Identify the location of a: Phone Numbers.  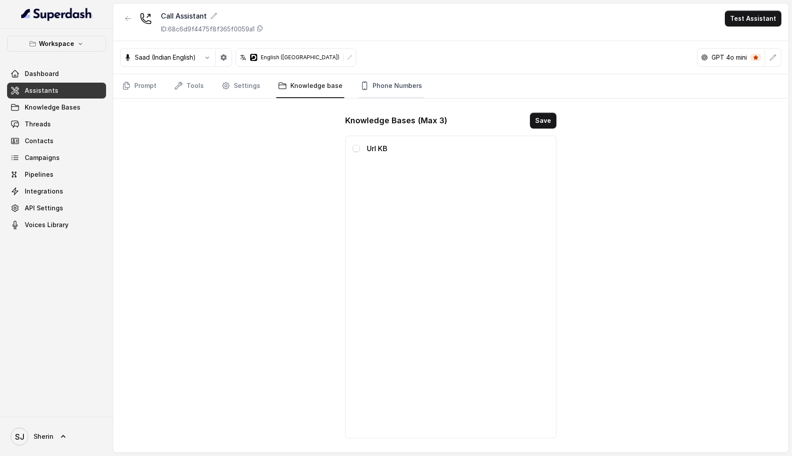
(391, 86).